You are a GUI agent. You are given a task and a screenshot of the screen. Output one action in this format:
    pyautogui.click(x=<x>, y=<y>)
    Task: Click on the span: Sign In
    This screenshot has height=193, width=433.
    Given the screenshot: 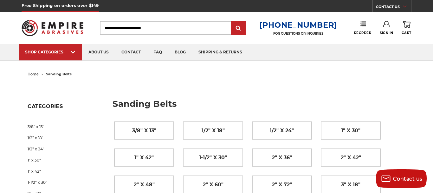 What is the action you would take?
    pyautogui.click(x=387, y=33)
    